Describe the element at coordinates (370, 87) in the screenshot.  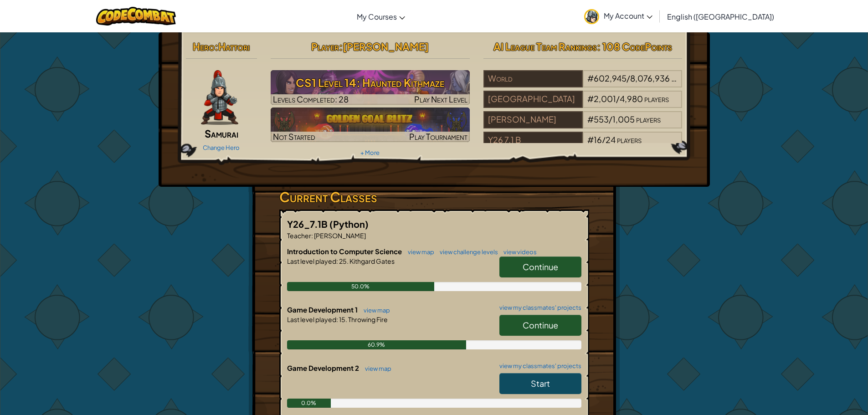
I see `a: Play Next Level` at that location.